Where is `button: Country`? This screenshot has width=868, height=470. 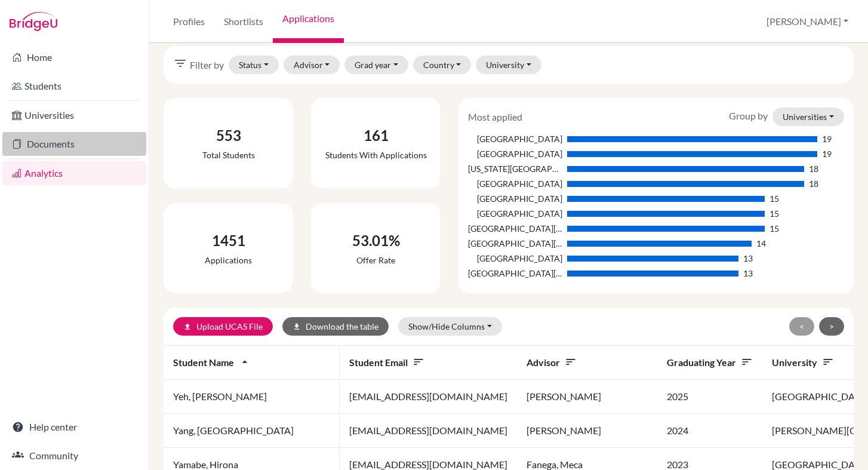 button: Country is located at coordinates (443, 64).